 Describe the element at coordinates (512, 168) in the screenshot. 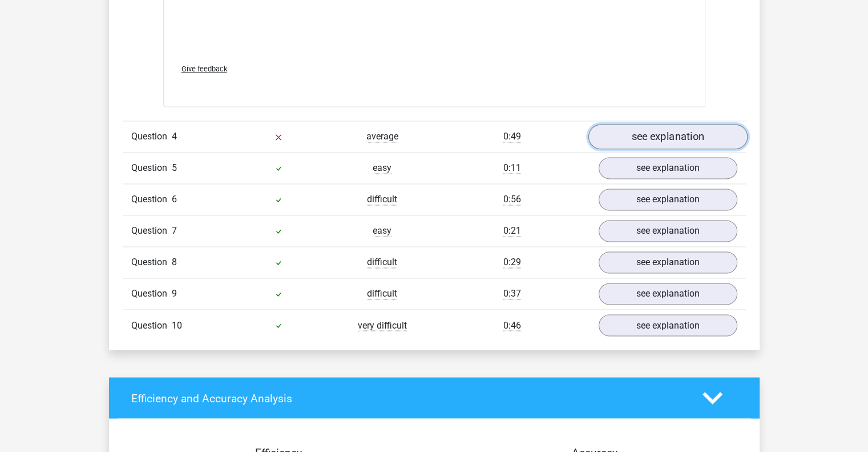

I see `span: 0:11` at that location.